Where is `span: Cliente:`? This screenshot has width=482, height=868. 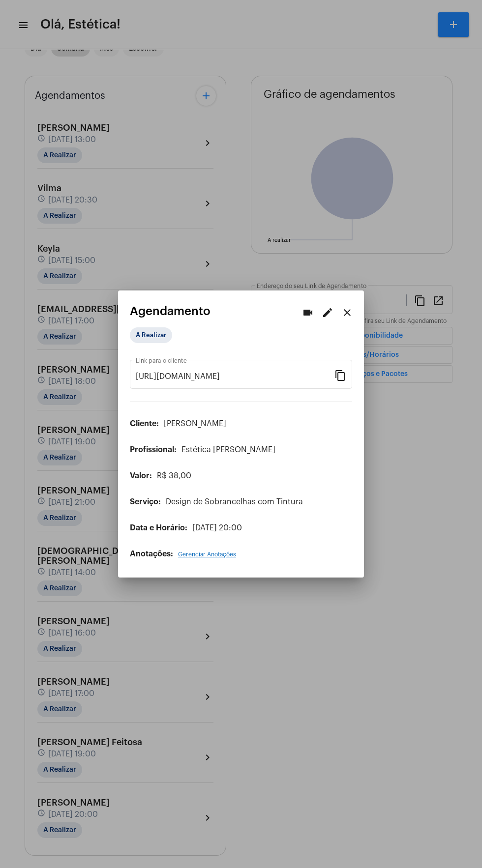
span: Cliente: is located at coordinates (144, 424).